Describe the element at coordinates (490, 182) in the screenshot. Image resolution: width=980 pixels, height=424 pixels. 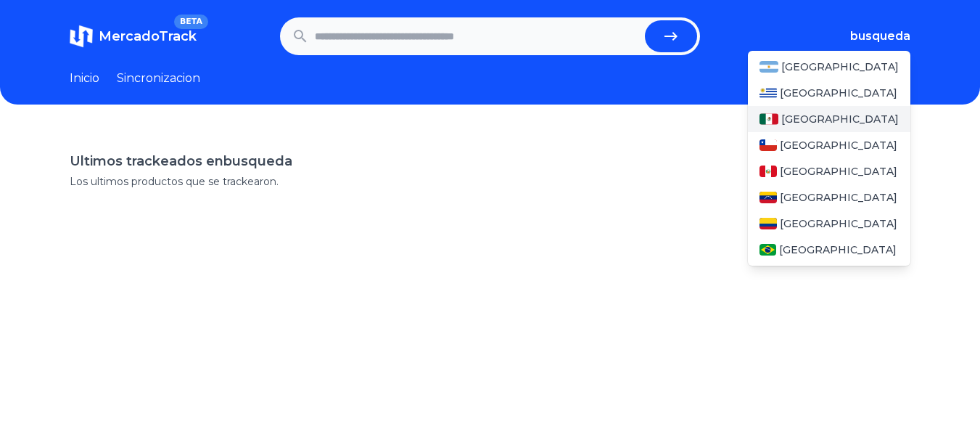
I see `p: Los ultimos productos que se trackearon.` at that location.